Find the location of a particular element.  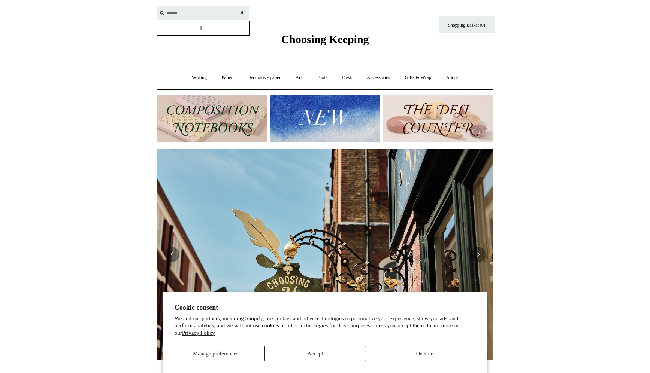

a: Shopping Basket (0) is located at coordinates (467, 25).